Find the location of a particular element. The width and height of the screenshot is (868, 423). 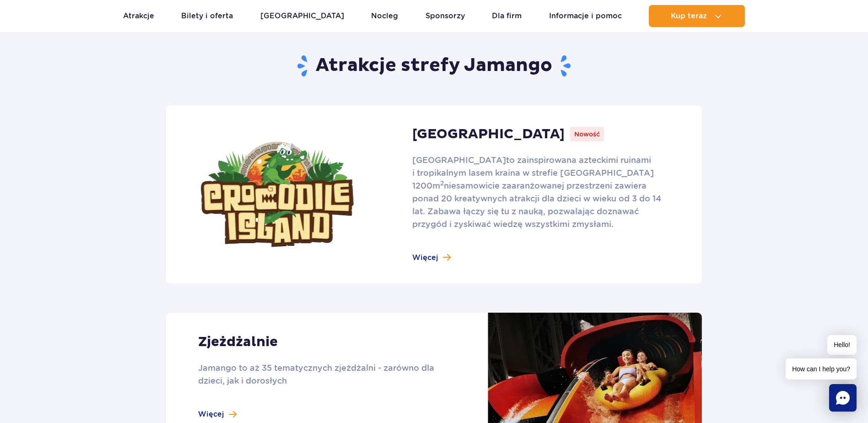

a: Dla firm is located at coordinates (506, 16).